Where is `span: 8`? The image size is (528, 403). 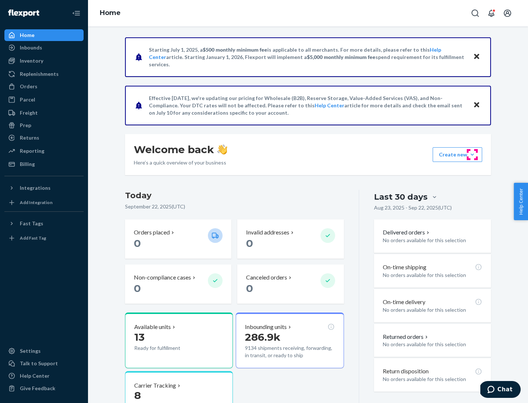
span: 8 is located at coordinates (137, 396).